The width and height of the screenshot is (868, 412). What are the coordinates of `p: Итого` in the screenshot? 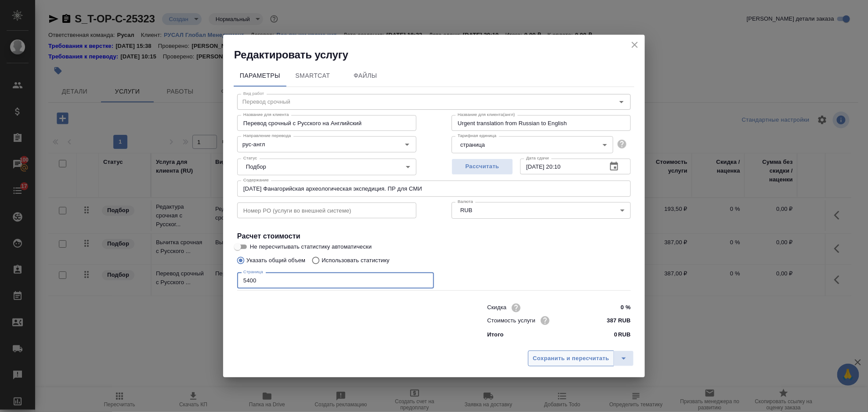 It's located at (495, 335).